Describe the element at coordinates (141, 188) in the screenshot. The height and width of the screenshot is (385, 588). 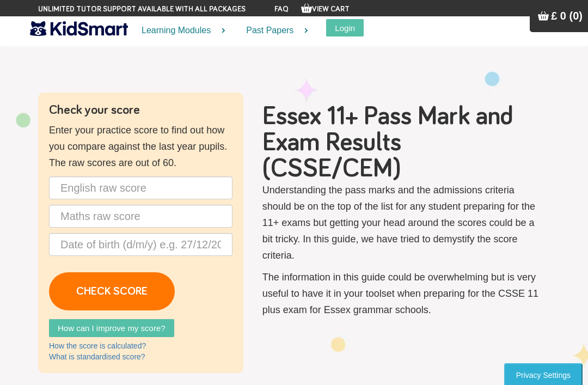
I see `input: English raw score` at that location.